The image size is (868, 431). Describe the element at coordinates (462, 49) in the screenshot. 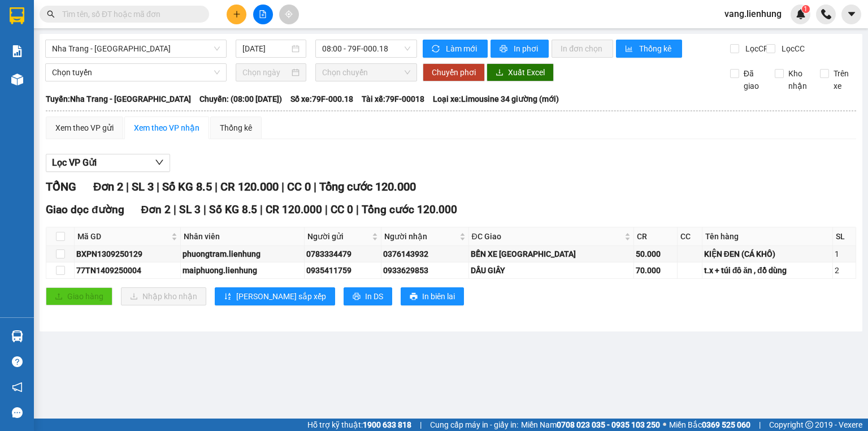

I see `span: Làm mới` at that location.